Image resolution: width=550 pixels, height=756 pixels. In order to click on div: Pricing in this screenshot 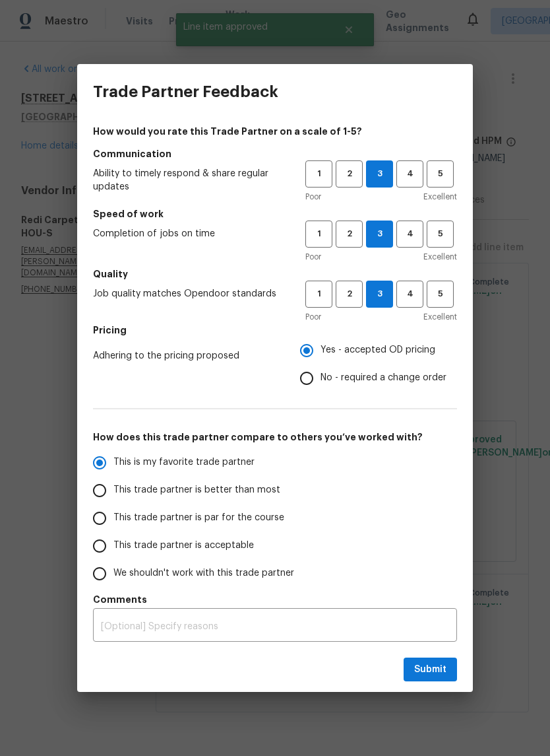, I will do `click(379, 364)`.